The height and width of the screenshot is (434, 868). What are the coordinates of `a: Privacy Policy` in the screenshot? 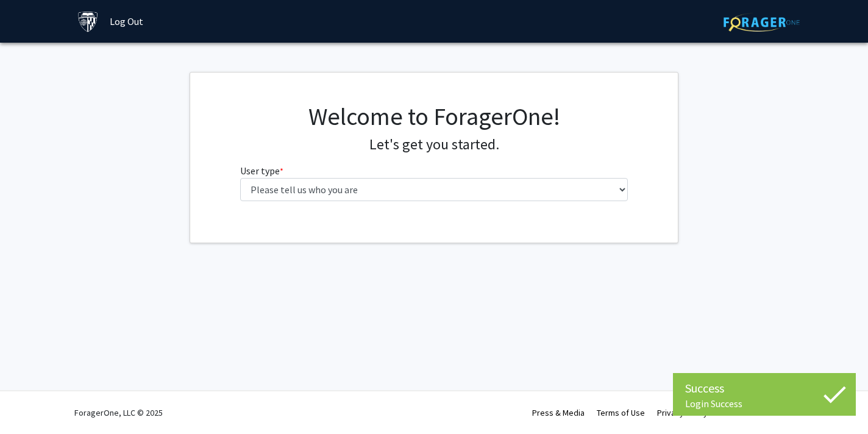 It's located at (682, 413).